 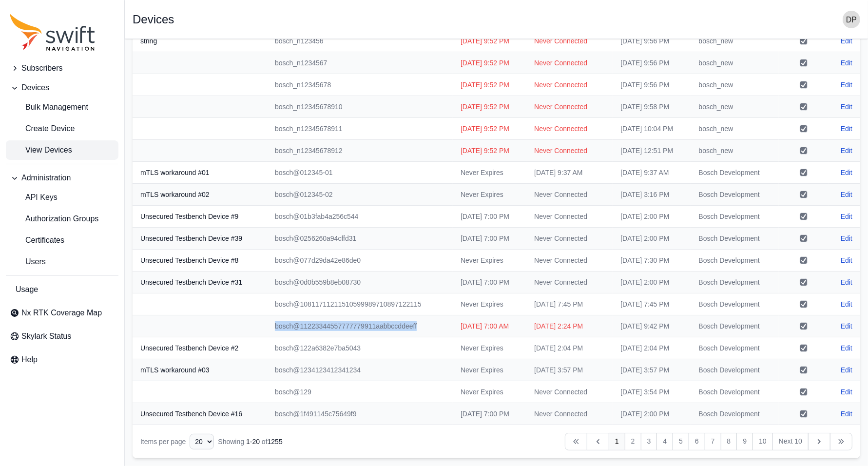 What do you see at coordinates (617, 442) in the screenshot?
I see `a: 1` at bounding box center [617, 442].